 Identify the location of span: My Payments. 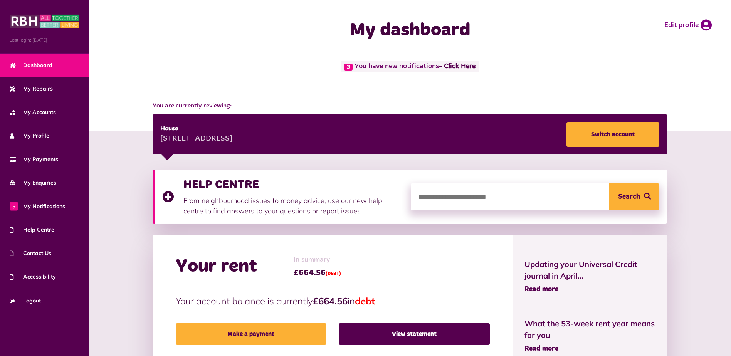
(34, 159).